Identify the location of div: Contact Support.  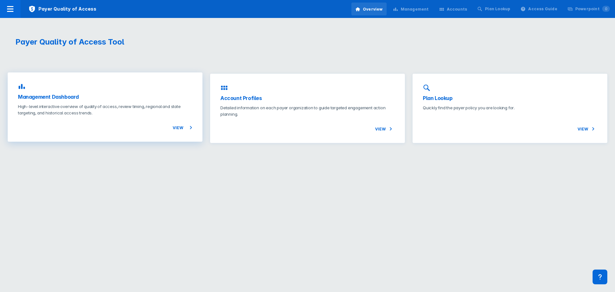
(599, 277).